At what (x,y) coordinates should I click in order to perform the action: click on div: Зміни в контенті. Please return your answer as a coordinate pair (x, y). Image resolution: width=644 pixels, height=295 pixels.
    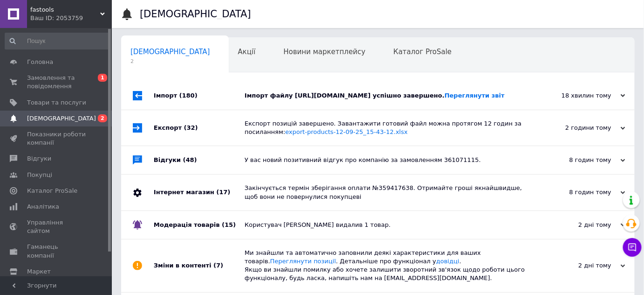
    Looking at the image, I should click on (199, 265).